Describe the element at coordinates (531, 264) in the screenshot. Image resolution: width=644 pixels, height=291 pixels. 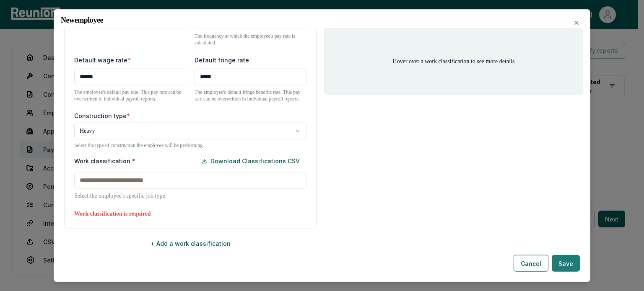
I see `button: Cancel` at that location.